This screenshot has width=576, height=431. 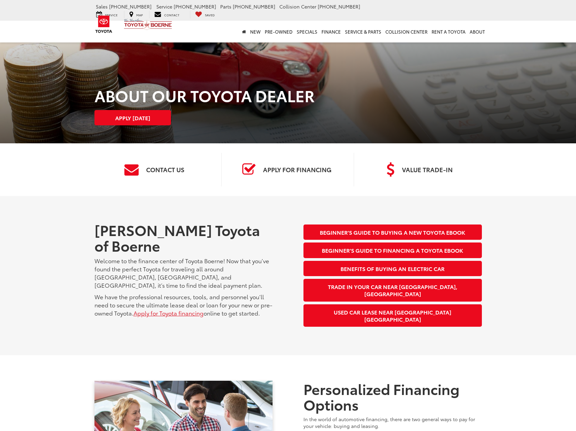 What do you see at coordinates (393, 250) in the screenshot?
I see `a: Beginner’s Guide to Financing a Toyota eBook` at bounding box center [393, 250].